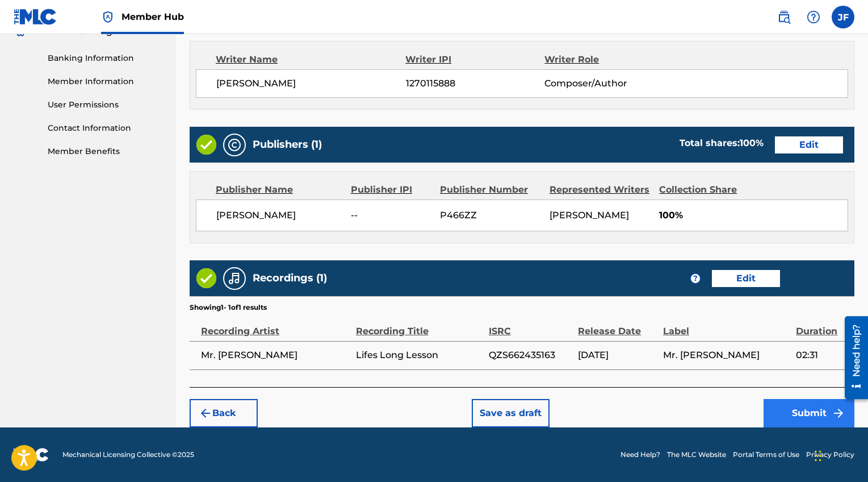 This screenshot has width=868, height=482. Describe the element at coordinates (608, 83) in the screenshot. I see `span: Composer/Author` at that location.